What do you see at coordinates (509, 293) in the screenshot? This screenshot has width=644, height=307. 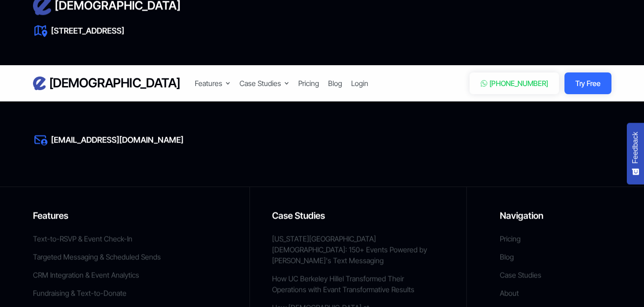 I see `a: About` at bounding box center [509, 293].